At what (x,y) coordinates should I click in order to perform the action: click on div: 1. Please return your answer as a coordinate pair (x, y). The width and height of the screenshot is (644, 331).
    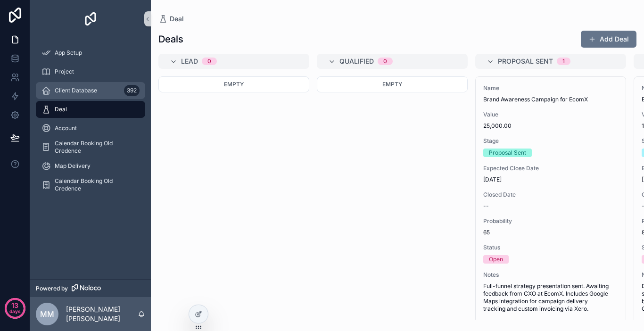
    Looking at the image, I should click on (563, 61).